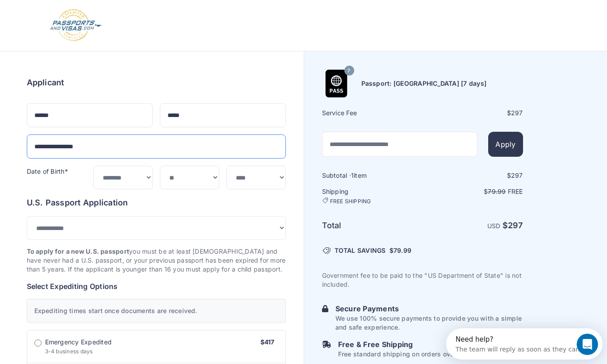  Describe the element at coordinates (268, 342) in the screenshot. I see `span: $417` at that location.